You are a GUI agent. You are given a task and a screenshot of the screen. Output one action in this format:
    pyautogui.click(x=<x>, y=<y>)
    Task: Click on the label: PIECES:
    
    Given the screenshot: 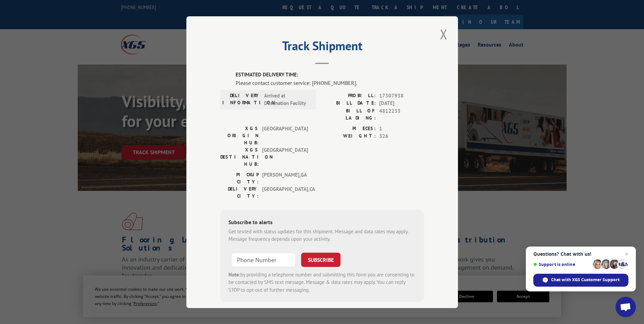 What is the action you would take?
    pyautogui.click(x=349, y=128)
    